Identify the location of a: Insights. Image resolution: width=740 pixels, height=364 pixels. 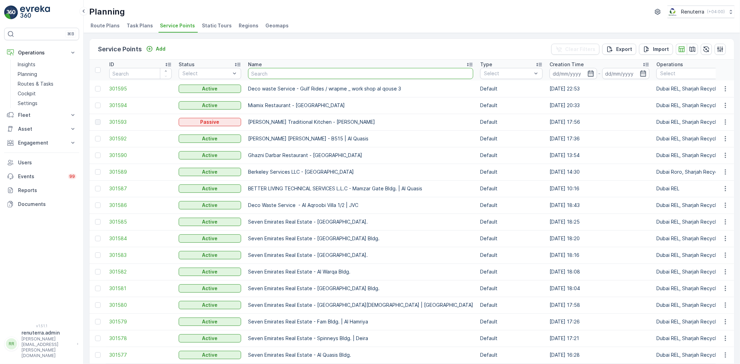
(47, 65).